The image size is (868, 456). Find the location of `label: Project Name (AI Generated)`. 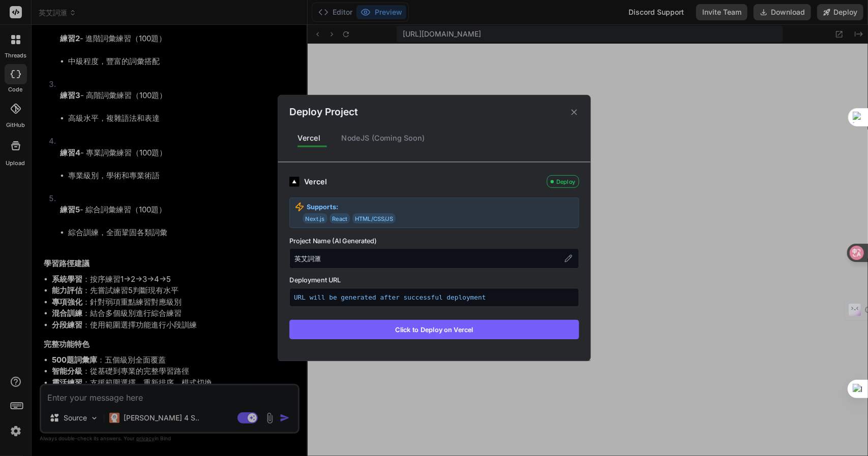

label: Project Name (AI Generated) is located at coordinates (434, 241).